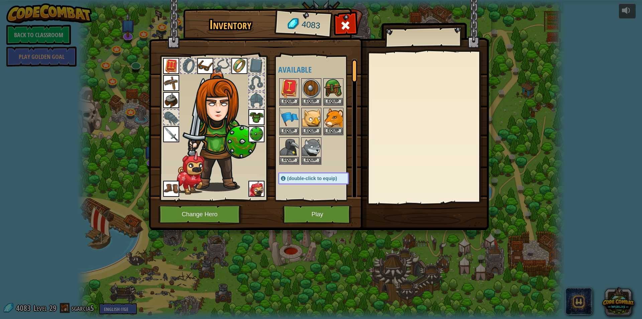 This screenshot has width=642, height=319. What do you see at coordinates (320, 70) in the screenshot?
I see `h4: Available` at bounding box center [320, 70].